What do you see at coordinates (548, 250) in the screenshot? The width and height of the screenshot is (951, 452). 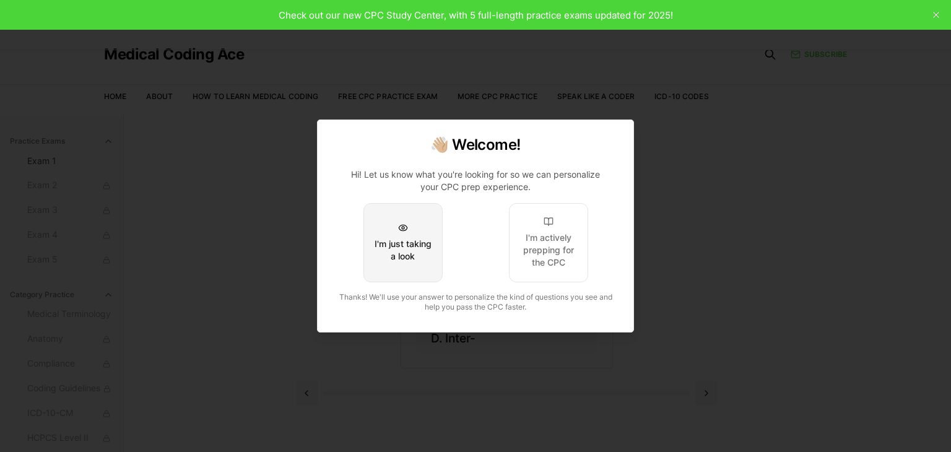 I see `div: I'm actively prepping for the CPC` at bounding box center [548, 250].